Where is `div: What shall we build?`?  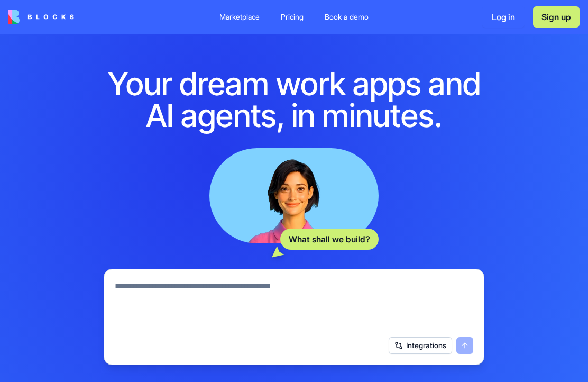
div: What shall we build? is located at coordinates (330, 239).